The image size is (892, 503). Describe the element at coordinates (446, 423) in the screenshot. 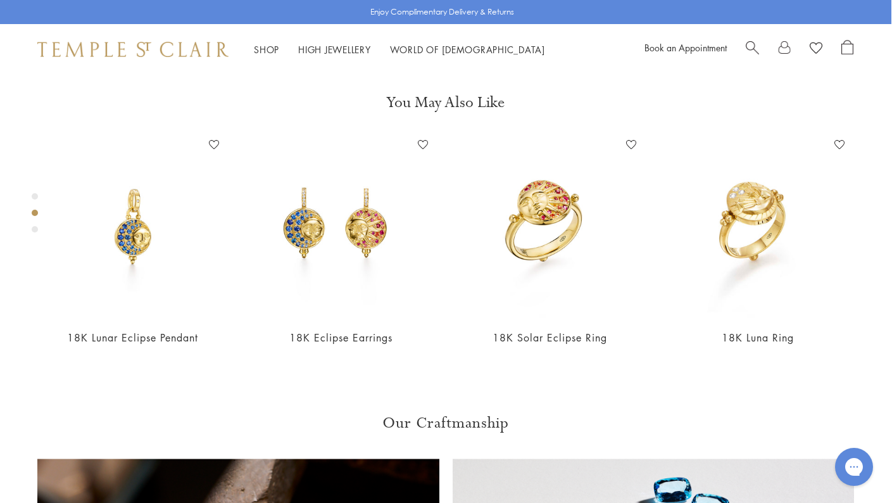

I see `h3: Our Craftmanship` at that location.